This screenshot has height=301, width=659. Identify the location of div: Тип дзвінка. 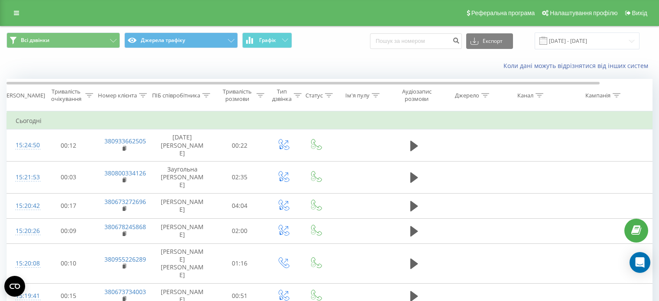
(281, 95).